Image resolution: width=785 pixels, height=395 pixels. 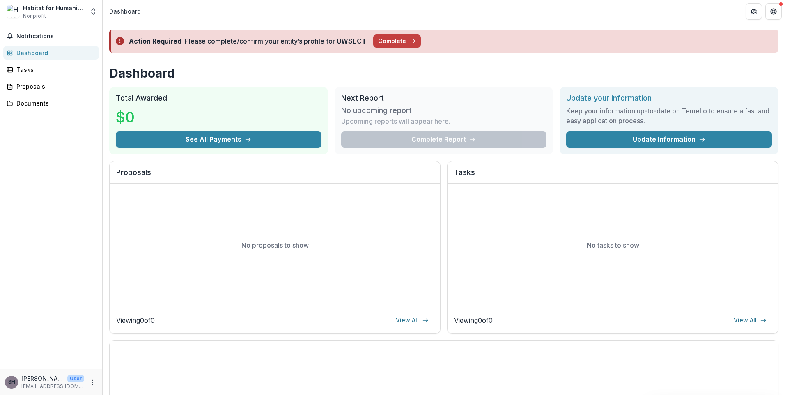 I want to click on span: Notifications, so click(x=56, y=36).